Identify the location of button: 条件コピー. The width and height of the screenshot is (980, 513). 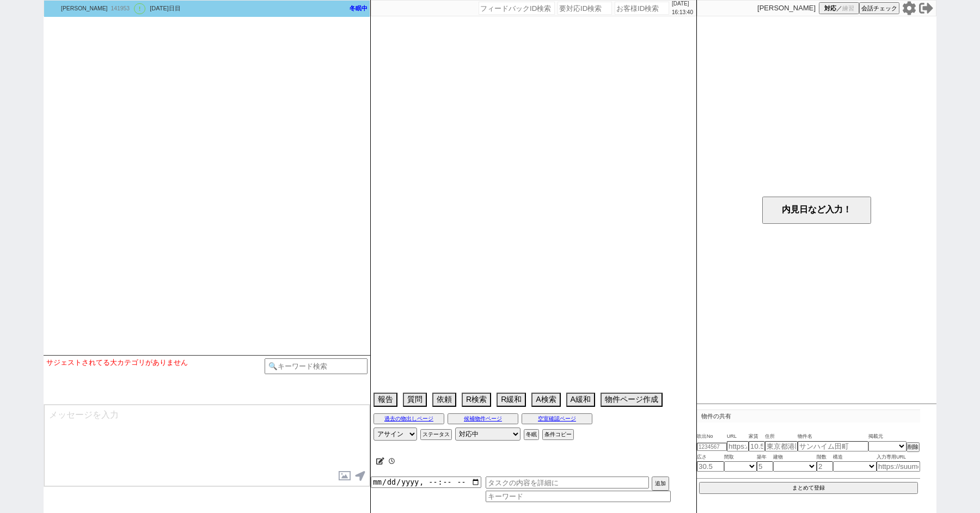
(558, 434).